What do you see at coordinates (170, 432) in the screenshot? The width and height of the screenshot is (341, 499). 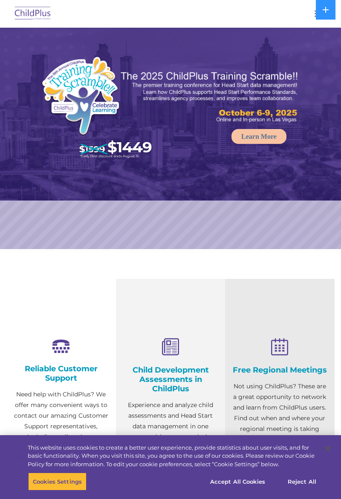 I see `p: Experience and analyze child assessments and Head Start data management in one system with zero c...` at bounding box center [170, 432].